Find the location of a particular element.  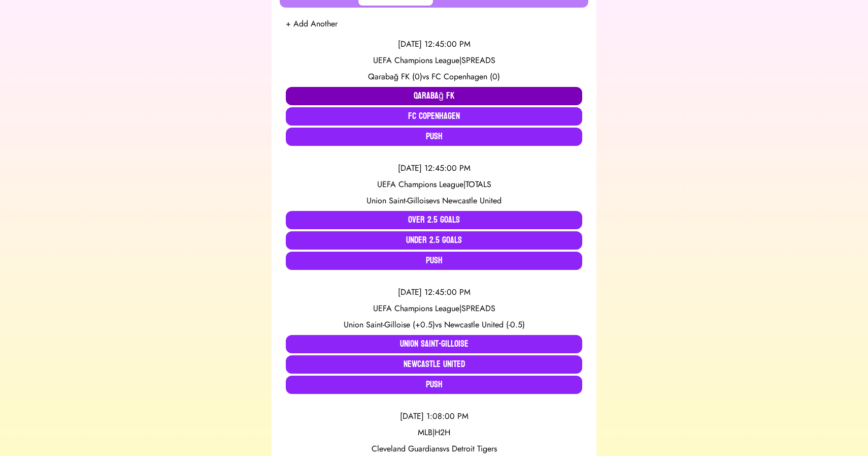

div: UEFA Champions League | TOTALS is located at coordinates (434, 184).